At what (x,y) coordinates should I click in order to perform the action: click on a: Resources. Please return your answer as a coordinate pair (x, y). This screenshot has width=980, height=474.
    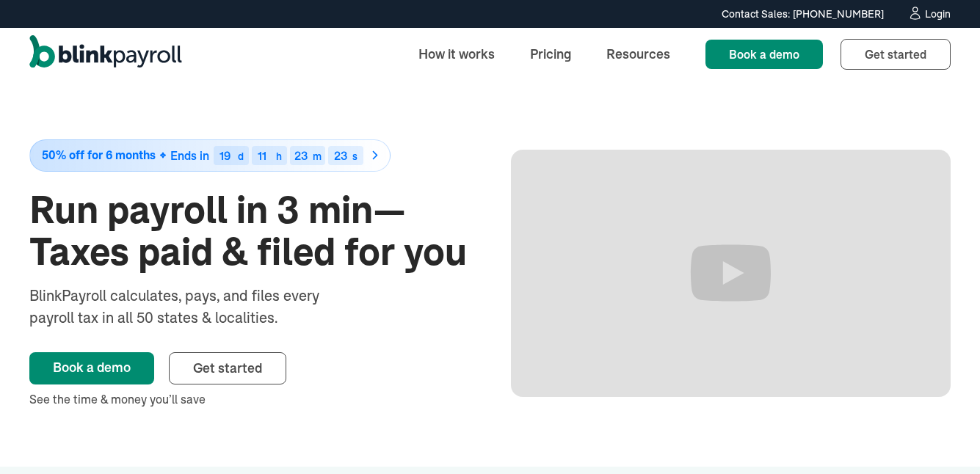
    Looking at the image, I should click on (638, 54).